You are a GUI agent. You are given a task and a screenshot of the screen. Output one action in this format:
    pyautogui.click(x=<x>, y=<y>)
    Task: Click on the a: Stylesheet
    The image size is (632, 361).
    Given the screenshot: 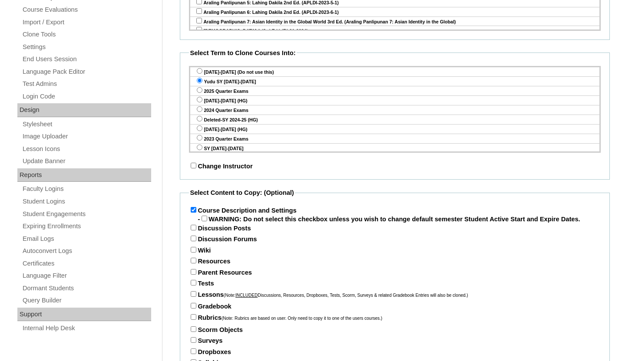 What is the action you would take?
    pyautogui.click(x=86, y=124)
    